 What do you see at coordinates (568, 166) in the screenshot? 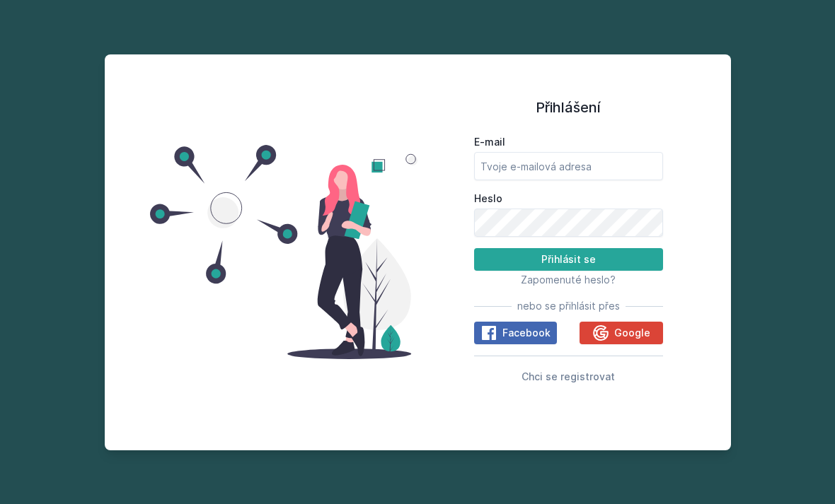
I see `input: Tvoje e-mailová adresa` at bounding box center [568, 166].